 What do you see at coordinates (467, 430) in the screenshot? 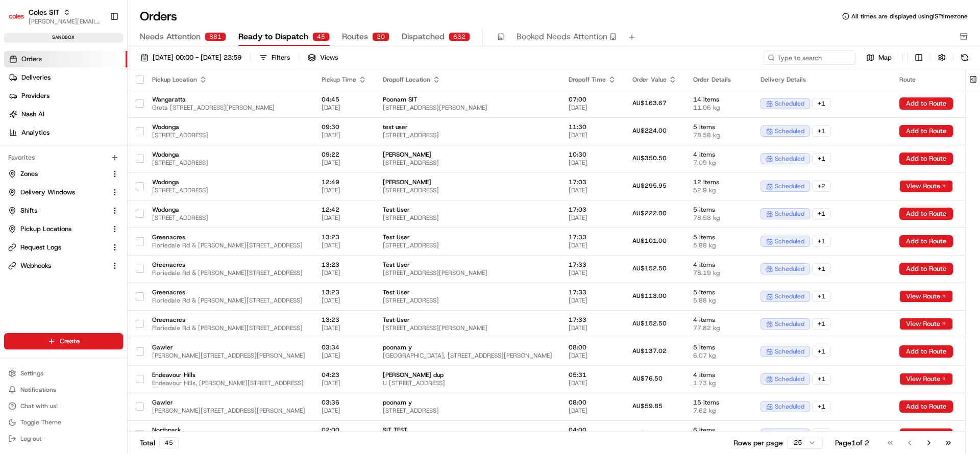
I see `span: SIT TEST` at bounding box center [467, 430].